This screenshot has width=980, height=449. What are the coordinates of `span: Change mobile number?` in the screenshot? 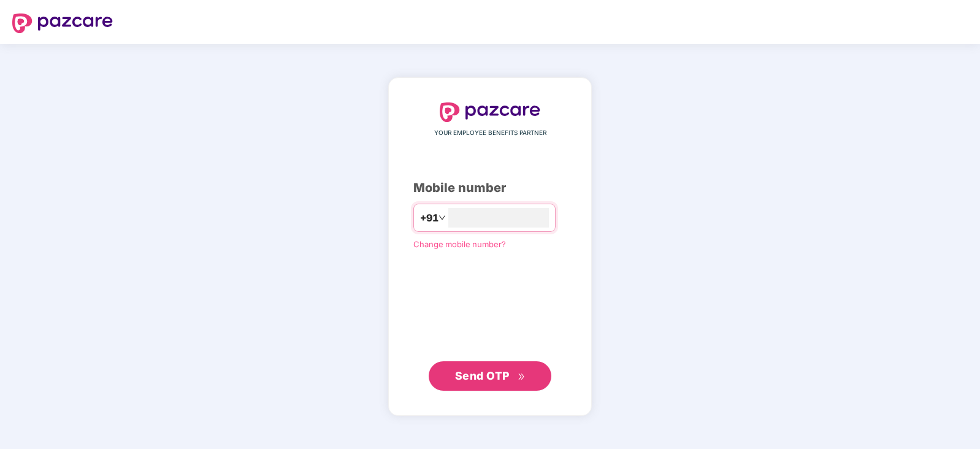 It's located at (460, 244).